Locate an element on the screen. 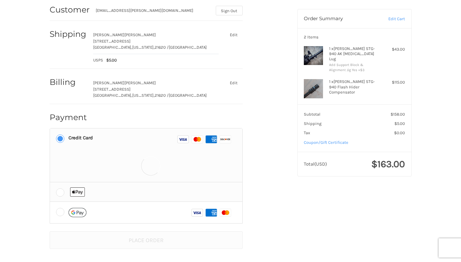 This screenshot has height=262, width=461. img: Applepay icon is located at coordinates (77, 192).